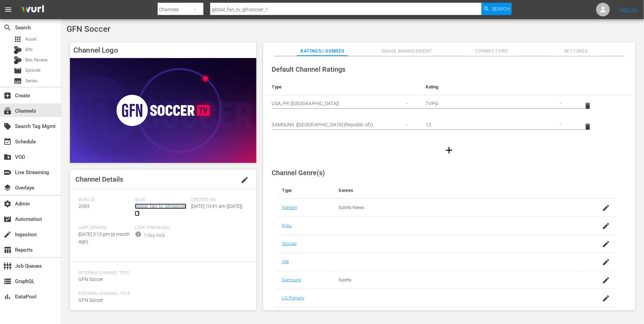 This screenshot has width=644, height=324. Describe the element at coordinates (8, 111) in the screenshot. I see `span: Channels` at that location.